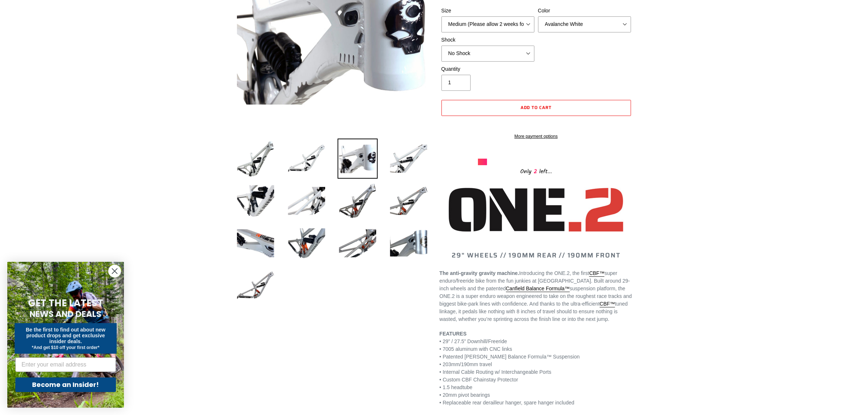 The width and height of the screenshot is (868, 415). Describe the element at coordinates (115, 271) in the screenshot. I see `button: Close dialog` at that location.